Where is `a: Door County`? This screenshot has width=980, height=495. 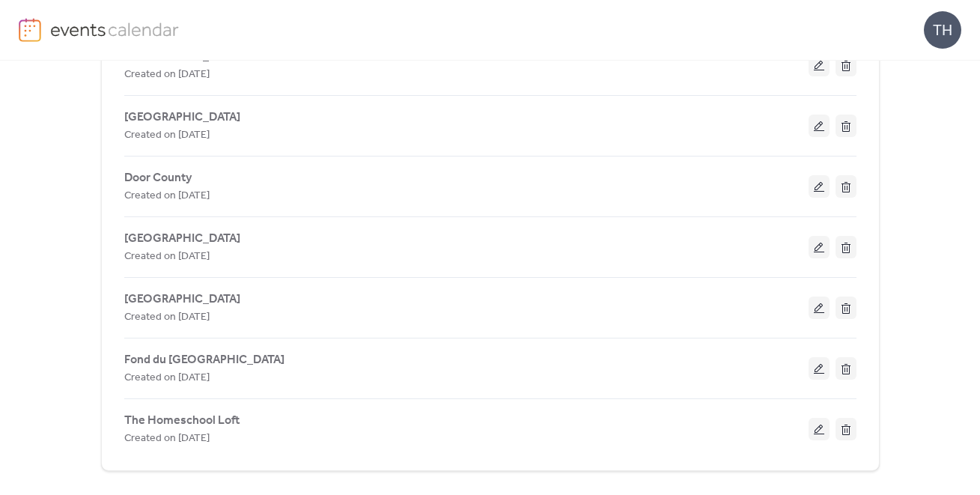 a: Door County is located at coordinates (158, 178).